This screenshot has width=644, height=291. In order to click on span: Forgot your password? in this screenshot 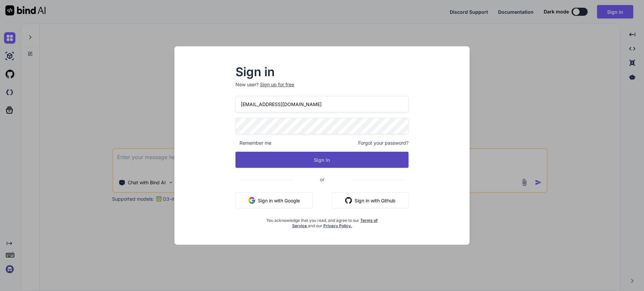, I will do `click(383, 143)`.